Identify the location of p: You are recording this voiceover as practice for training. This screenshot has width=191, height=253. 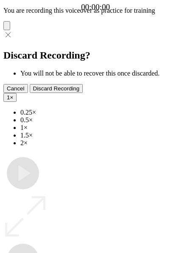
(96, 11).